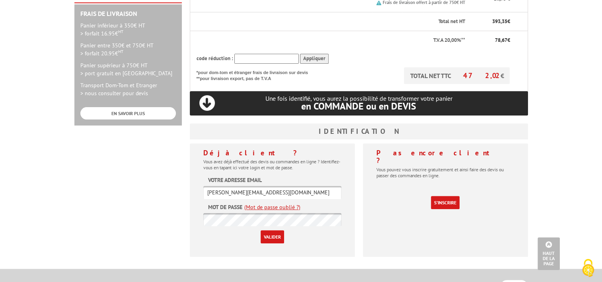 This screenshot has height=282, width=602. Describe the element at coordinates (128, 69) in the screenshot. I see `p: Panier supérieur à 750€ HT` at that location.